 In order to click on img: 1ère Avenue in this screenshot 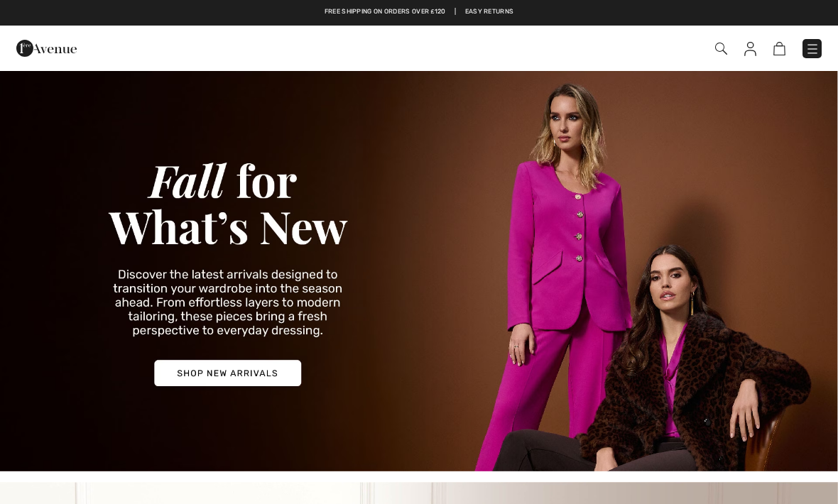, I will do `click(46, 48)`.